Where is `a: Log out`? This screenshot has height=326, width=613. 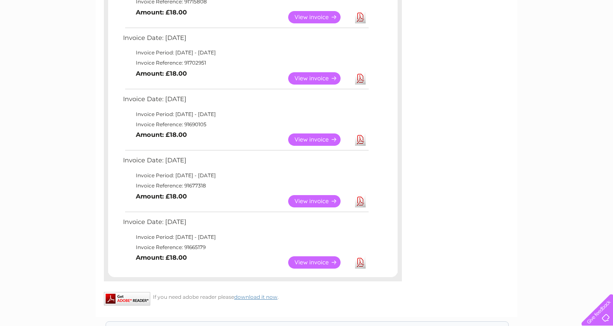 a: Log out is located at coordinates (594, 39).